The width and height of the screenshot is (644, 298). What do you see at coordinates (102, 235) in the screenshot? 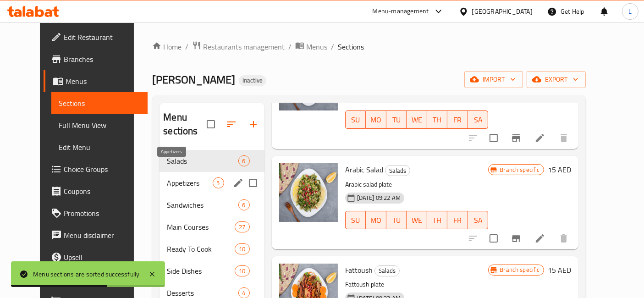
I see `span: Menu disclaimer` at bounding box center [102, 235].